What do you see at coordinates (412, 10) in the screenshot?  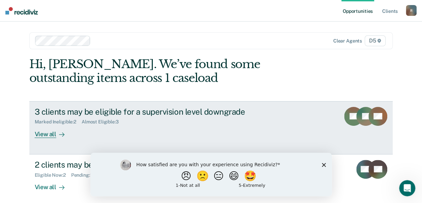 I see `button: R` at bounding box center [412, 10].